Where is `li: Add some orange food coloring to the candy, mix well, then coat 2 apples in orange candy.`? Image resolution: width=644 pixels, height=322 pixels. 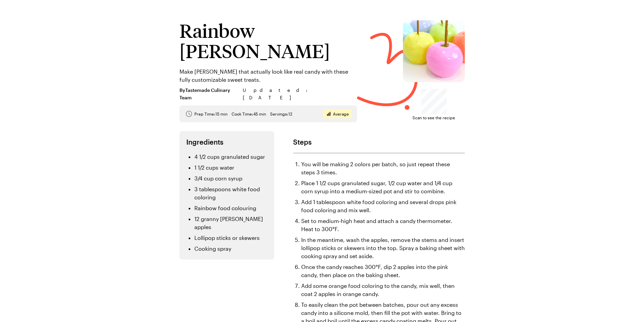 li: Add some orange food coloring to the candy, mix well, then coat 2 apples in orange candy. is located at coordinates (383, 290).